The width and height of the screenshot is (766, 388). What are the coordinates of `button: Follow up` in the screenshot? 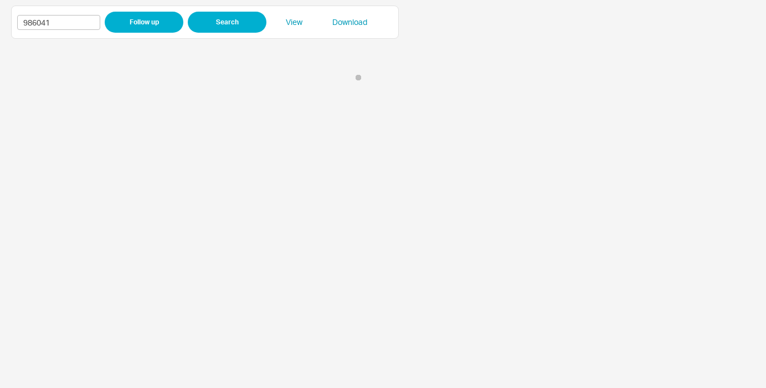 It's located at (144, 22).